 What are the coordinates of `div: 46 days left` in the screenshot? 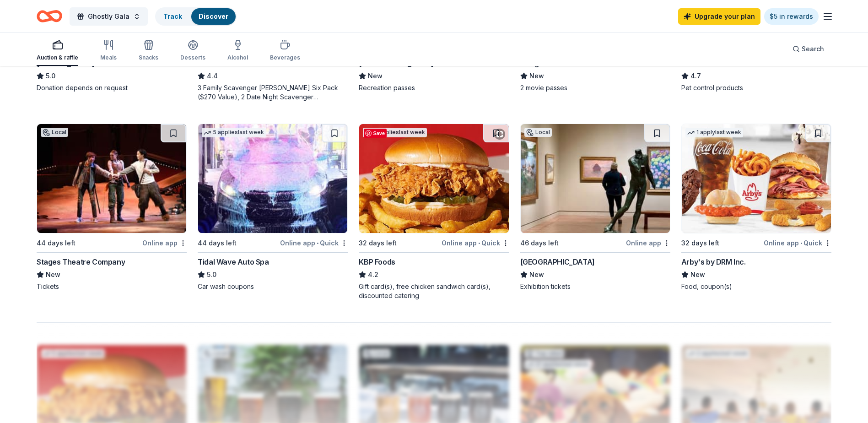 It's located at (539, 243).